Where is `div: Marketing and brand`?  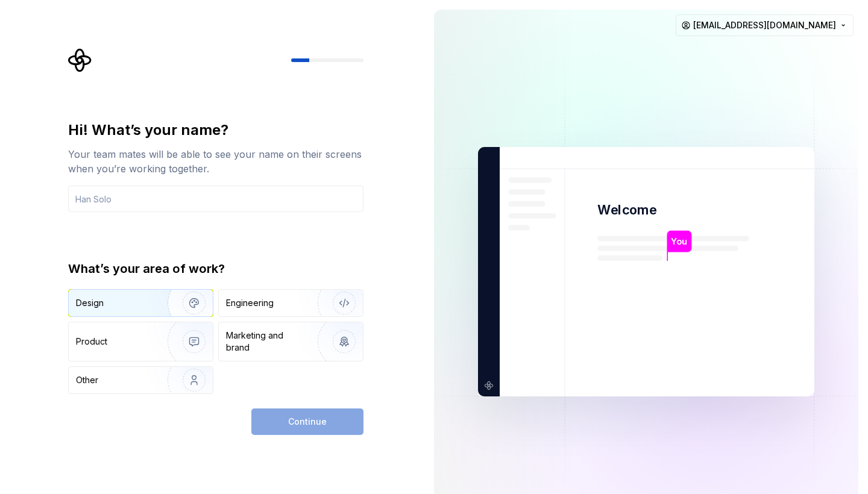 div: Marketing and brand is located at coordinates (267, 342).